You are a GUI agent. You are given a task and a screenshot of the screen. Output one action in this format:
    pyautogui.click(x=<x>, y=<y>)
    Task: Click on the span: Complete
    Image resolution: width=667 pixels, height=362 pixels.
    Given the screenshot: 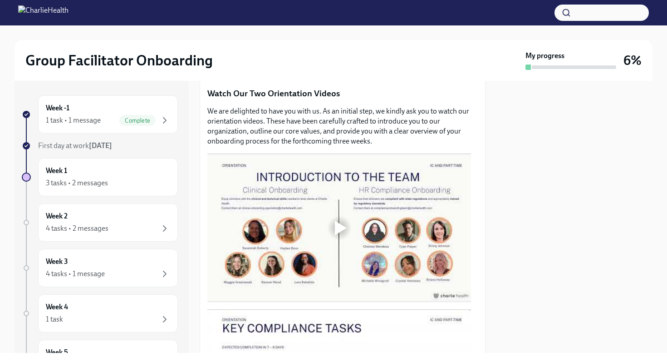 What is the action you would take?
    pyautogui.click(x=138, y=120)
    